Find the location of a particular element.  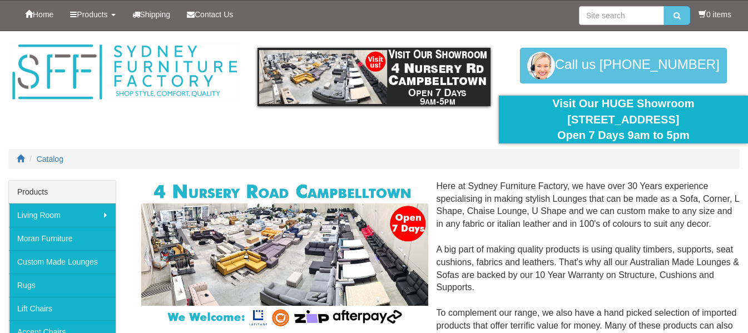

a: Living Room is located at coordinates (62, 215).